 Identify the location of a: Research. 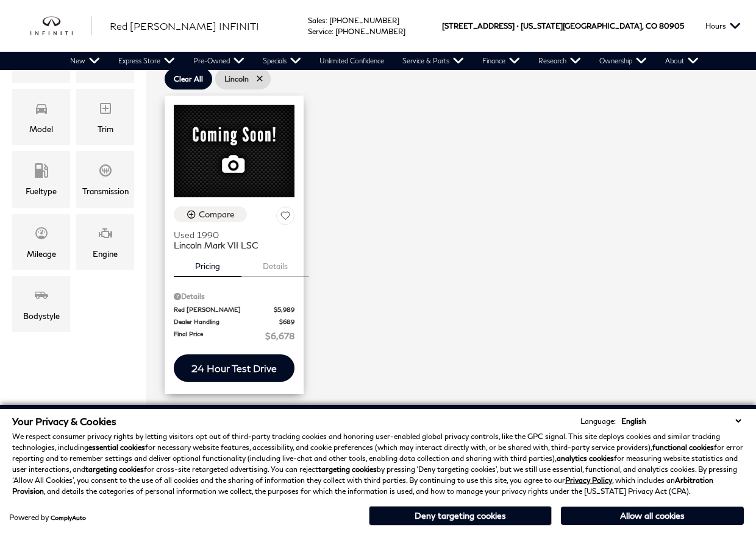
(560, 61).